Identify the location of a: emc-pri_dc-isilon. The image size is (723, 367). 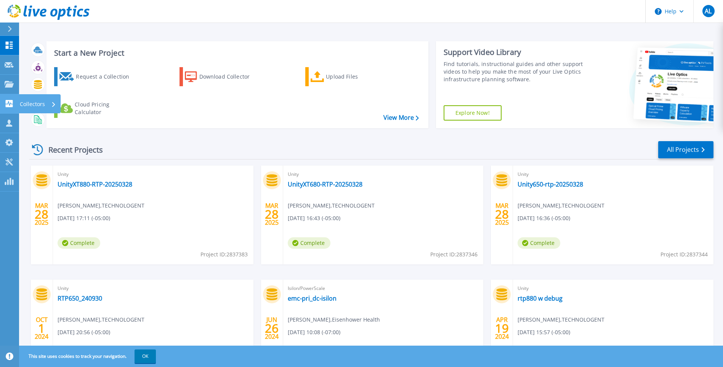
(312, 298).